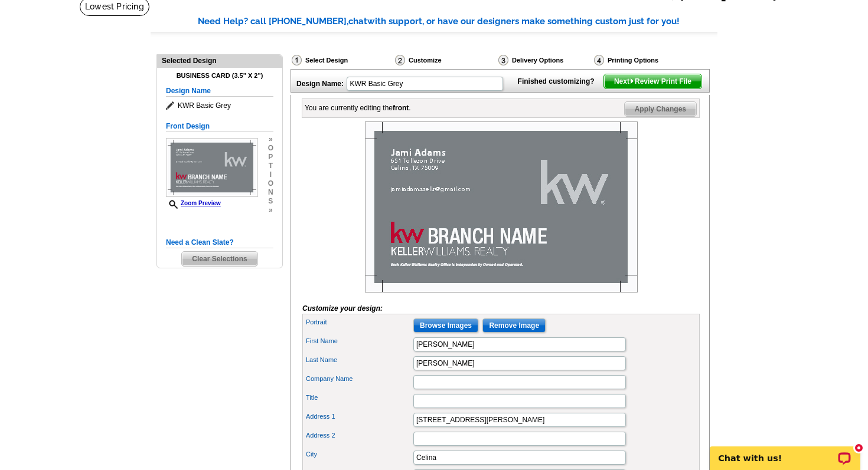 Image resolution: width=868 pixels, height=470 pixels. What do you see at coordinates (359, 454) in the screenshot?
I see `label: City` at bounding box center [359, 454].